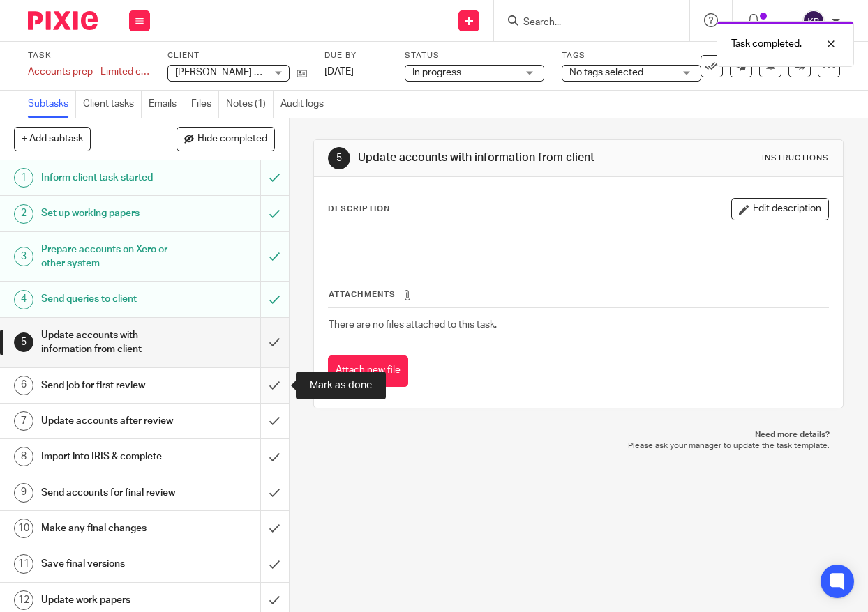 The width and height of the screenshot is (868, 612). What do you see at coordinates (109, 299) in the screenshot?
I see `h1: Send queries to client` at bounding box center [109, 299].